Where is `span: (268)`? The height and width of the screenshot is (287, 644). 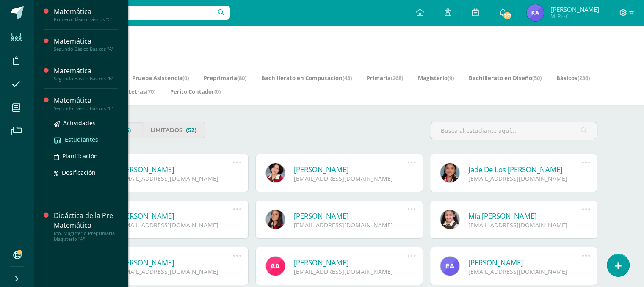 span: (268) is located at coordinates (397, 78).